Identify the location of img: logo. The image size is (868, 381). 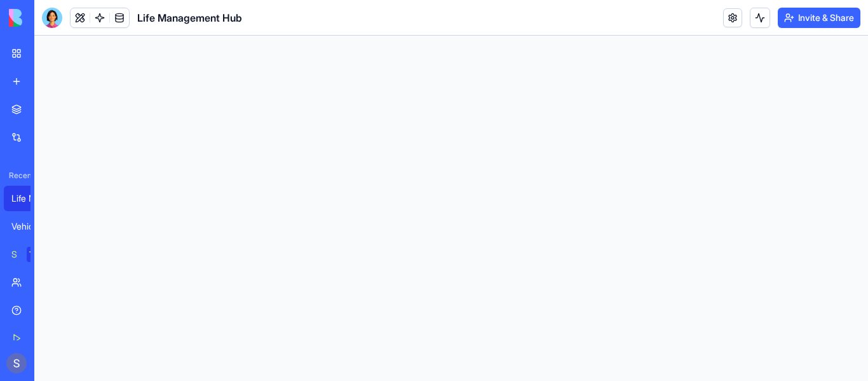
(48, 18).